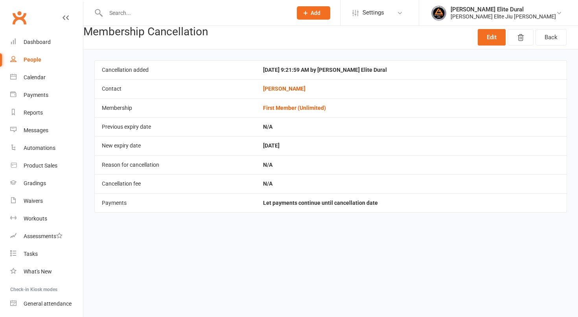 The width and height of the screenshot is (578, 317). I want to click on div: Tasks, so click(31, 254).